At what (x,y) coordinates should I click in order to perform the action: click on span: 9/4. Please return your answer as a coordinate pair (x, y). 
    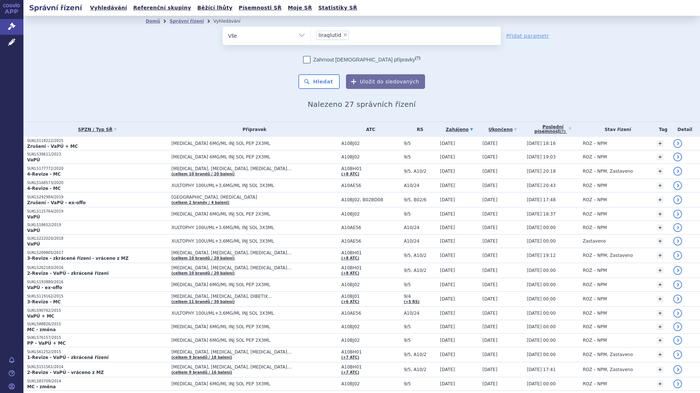
    Looking at the image, I should click on (420, 297).